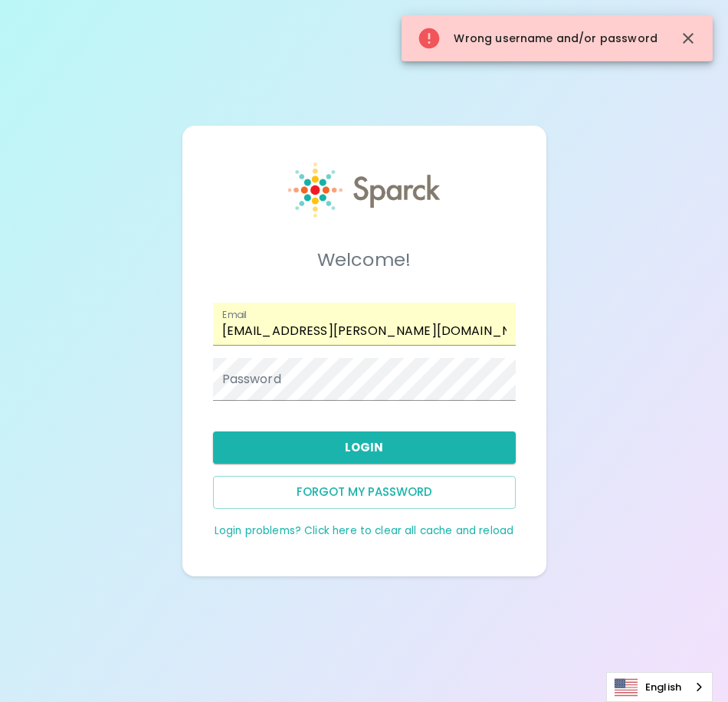 This screenshot has width=728, height=702. What do you see at coordinates (364, 492) in the screenshot?
I see `button: Forgot my password` at bounding box center [364, 492].